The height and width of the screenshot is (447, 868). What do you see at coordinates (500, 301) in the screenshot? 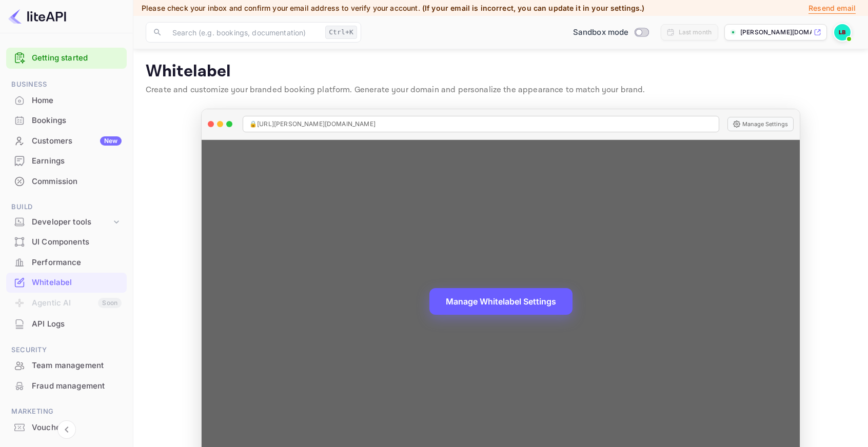
I see `button: Manage Whitelabel Settings` at bounding box center [500, 301].